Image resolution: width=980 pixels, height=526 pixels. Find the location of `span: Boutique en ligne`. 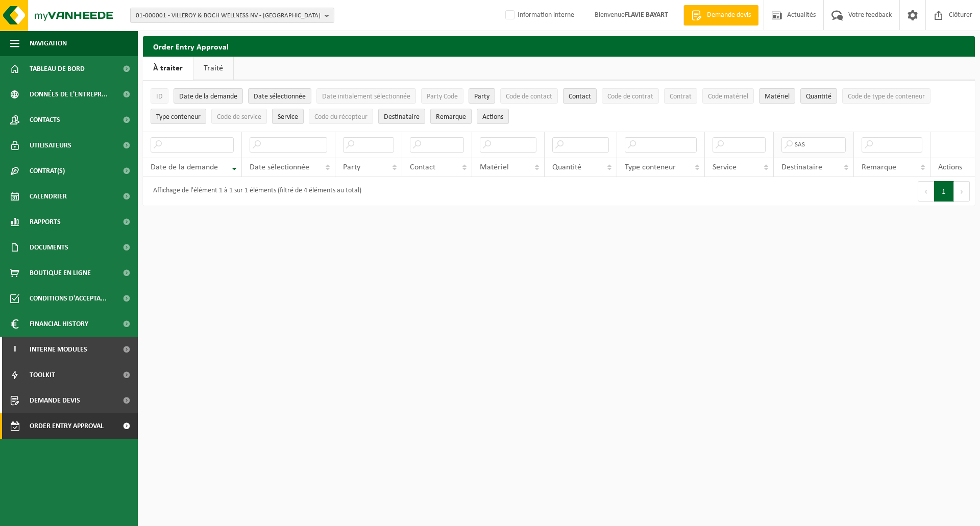

span: Boutique en ligne is located at coordinates (60, 273).